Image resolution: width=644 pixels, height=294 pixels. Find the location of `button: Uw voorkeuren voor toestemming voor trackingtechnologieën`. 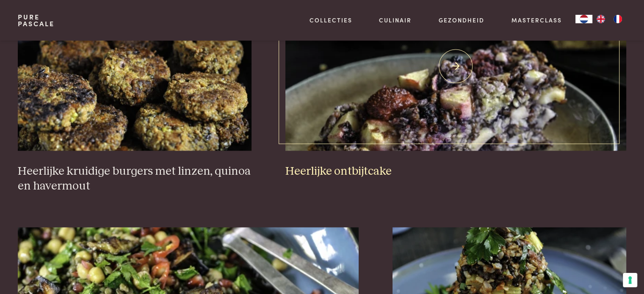

button: Uw voorkeuren voor toestemming voor trackingtechnologieën is located at coordinates (630, 280).